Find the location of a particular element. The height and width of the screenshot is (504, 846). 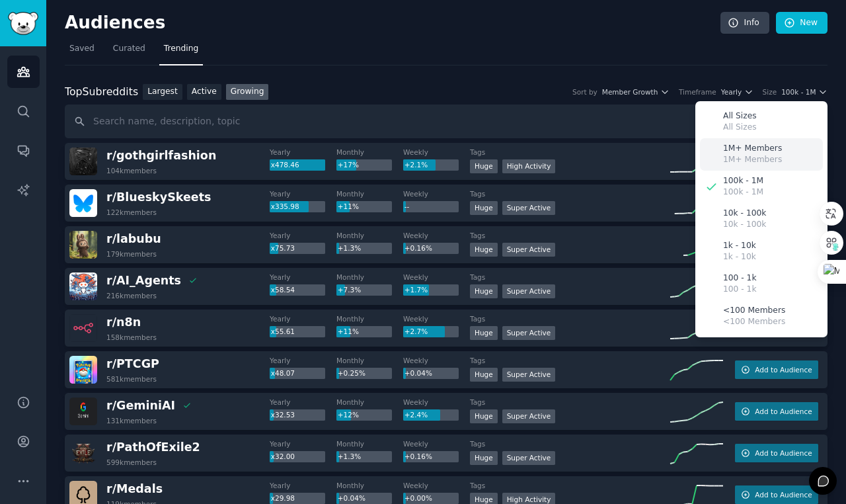

input: Search name, description, topic is located at coordinates (446, 121).